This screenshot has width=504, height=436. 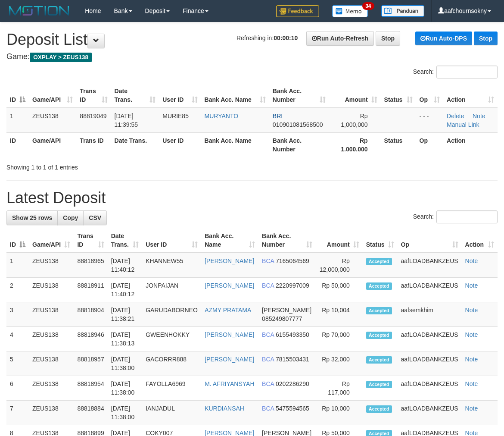 I want to click on th: Op: activate to sort column ascending, so click(x=430, y=240).